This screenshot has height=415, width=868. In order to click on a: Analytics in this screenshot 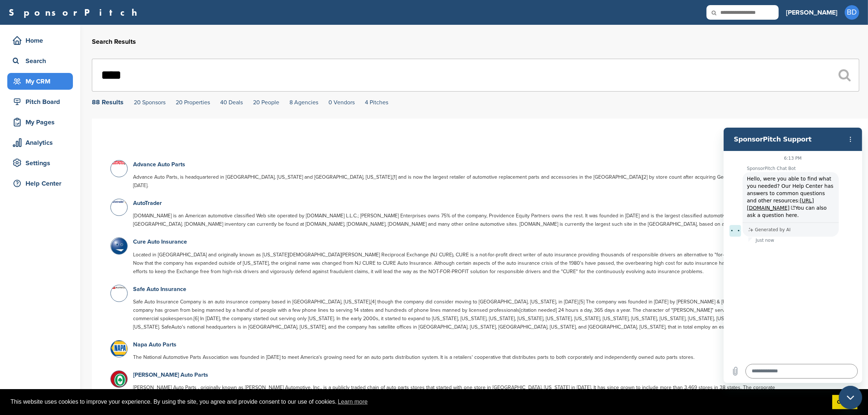, I will do `click(40, 143)`.